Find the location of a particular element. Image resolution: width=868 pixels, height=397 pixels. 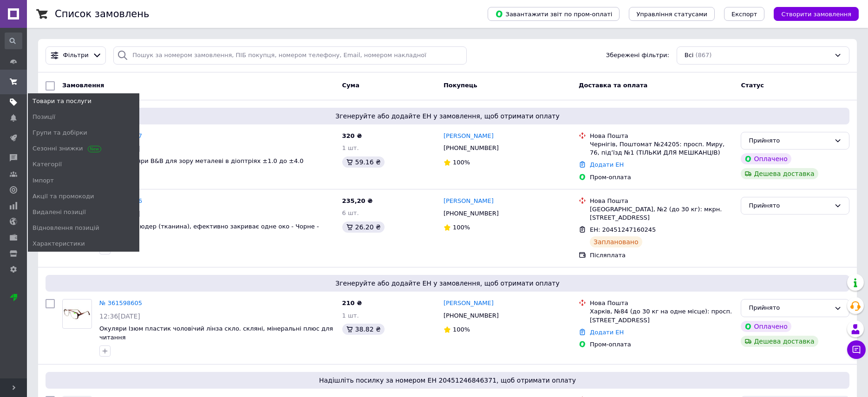

a: Жіночі окуляри B&B для зору металеві в діоптріях ±1.0 до ±4.0 is located at coordinates (202, 160).